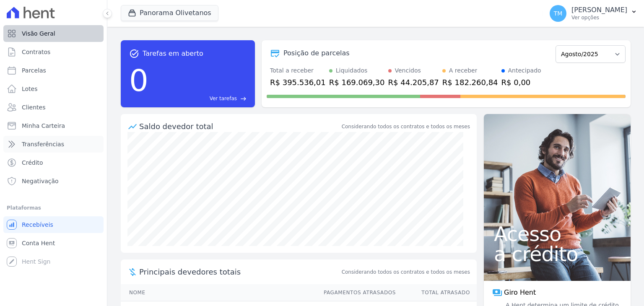  I want to click on div: Antecipado, so click(525, 70).